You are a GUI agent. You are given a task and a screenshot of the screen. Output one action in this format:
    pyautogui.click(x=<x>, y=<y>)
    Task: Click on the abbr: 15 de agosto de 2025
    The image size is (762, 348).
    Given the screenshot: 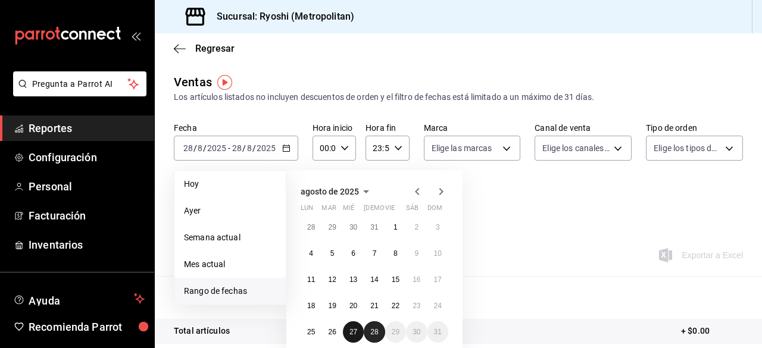 What is the action you would take?
    pyautogui.click(x=395, y=280)
    